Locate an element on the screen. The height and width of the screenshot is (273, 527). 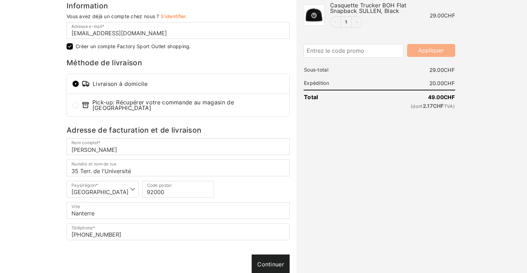
label: Créer un compte Factory Sport Outlet shopping. is located at coordinates (133, 46).